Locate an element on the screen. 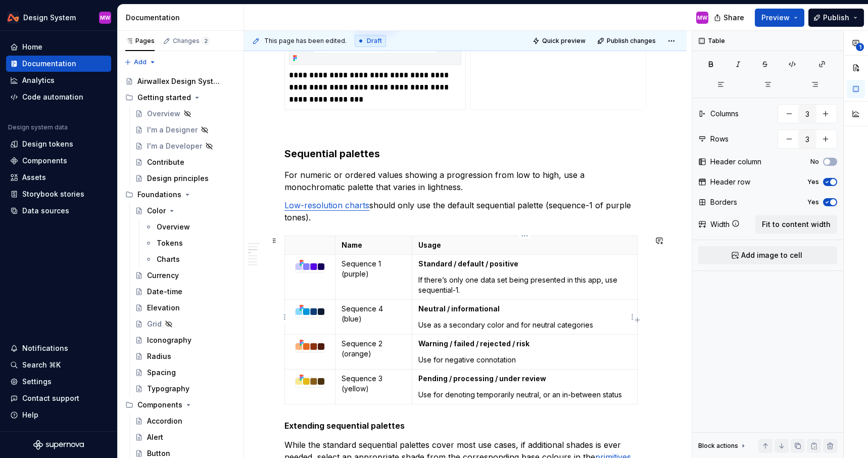 This screenshot has height=458, width=868. a: Charts is located at coordinates (190, 259).